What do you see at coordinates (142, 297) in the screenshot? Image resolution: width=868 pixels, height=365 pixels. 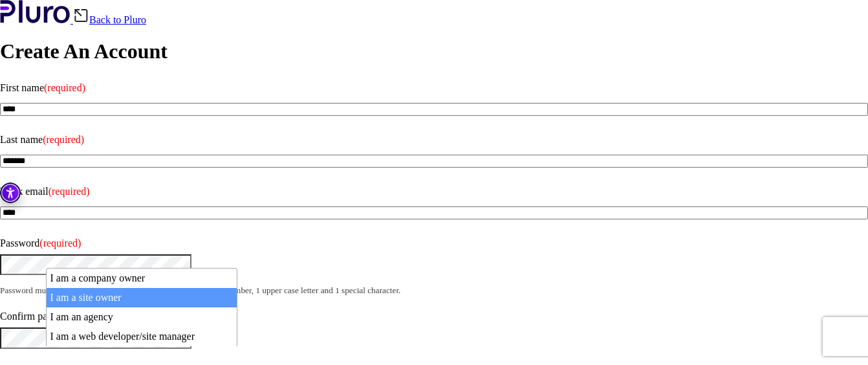 I see `li: I am a site owner` at bounding box center [142, 297].